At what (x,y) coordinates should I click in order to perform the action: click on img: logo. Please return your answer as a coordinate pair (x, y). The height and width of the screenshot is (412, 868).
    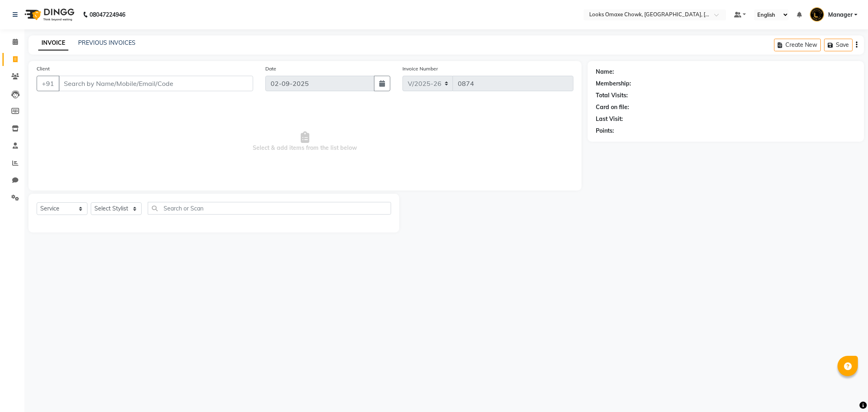
    Looking at the image, I should click on (48, 14).